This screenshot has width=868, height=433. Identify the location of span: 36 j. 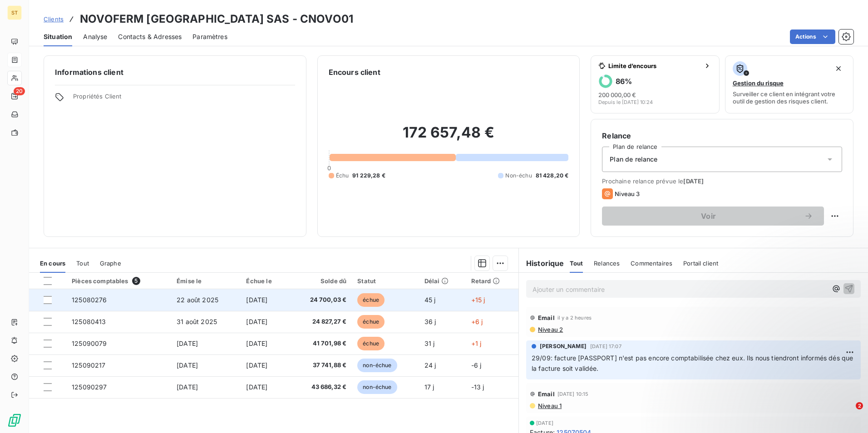
(431, 321).